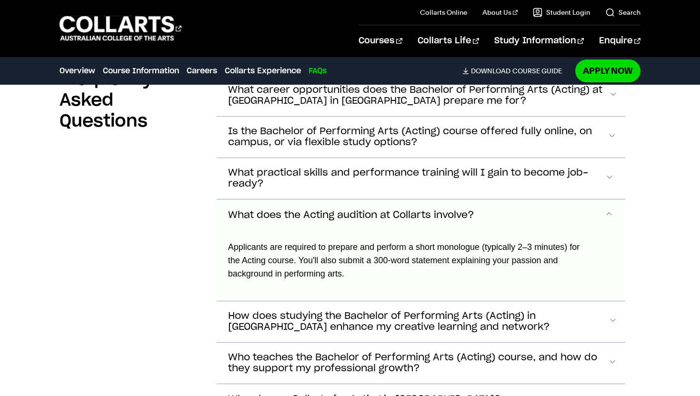 Image resolution: width=700 pixels, height=396 pixels. I want to click on a: Careers, so click(202, 71).